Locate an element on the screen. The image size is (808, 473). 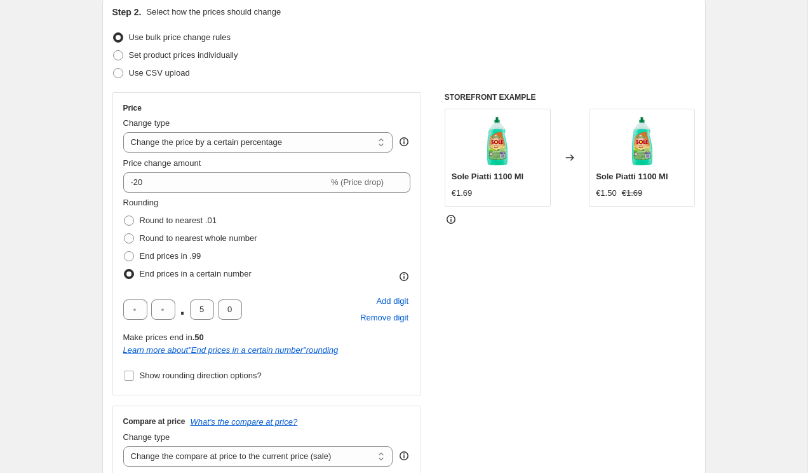
span: End prices in .99 is located at coordinates (170, 255).